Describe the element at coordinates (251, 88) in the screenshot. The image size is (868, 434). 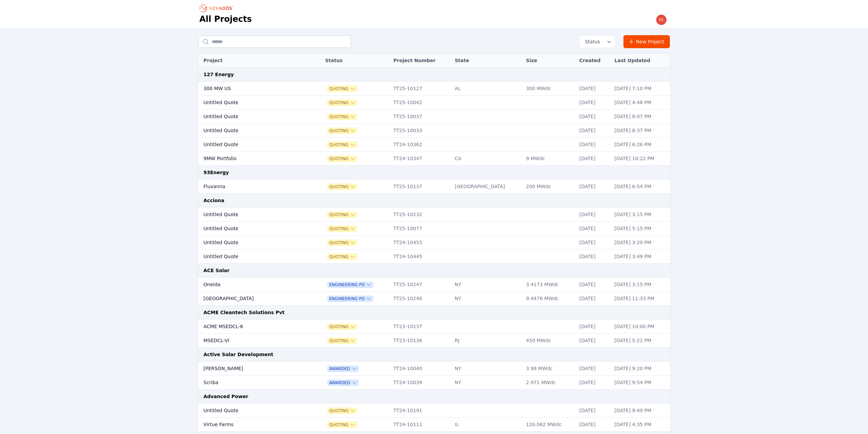
I see `td: 300 MW US` at that location.